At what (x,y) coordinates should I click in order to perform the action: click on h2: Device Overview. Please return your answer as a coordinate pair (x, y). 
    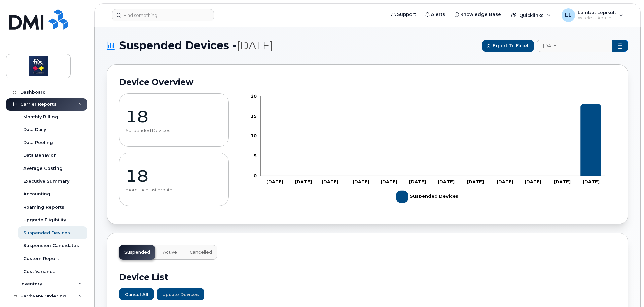
    Looking at the image, I should click on (367, 81).